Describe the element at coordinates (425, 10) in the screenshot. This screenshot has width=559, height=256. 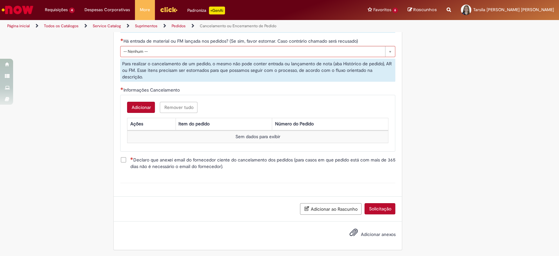
I see `span: Rascunhos` at that location.